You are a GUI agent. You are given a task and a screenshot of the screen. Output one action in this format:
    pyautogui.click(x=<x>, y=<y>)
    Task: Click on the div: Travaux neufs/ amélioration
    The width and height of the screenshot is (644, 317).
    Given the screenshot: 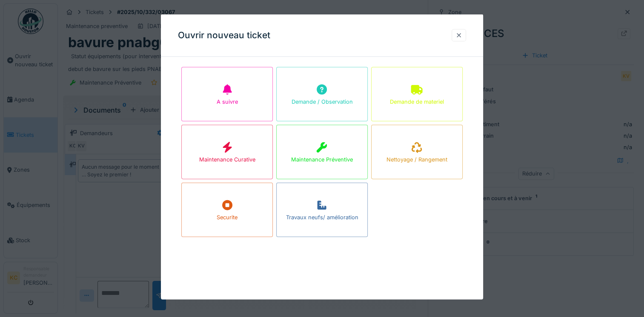 What is the action you would take?
    pyautogui.click(x=322, y=217)
    